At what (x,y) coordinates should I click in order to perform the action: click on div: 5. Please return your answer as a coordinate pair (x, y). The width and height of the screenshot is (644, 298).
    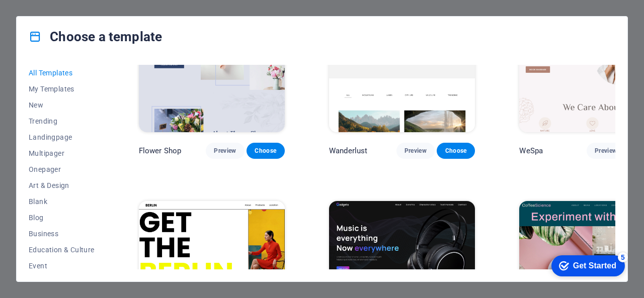
    Looking at the image, I should click on (80, 7).